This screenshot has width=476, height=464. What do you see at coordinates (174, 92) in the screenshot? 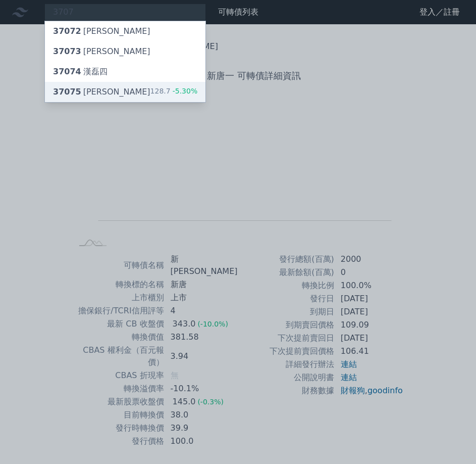
I see `div: 128.7` at bounding box center [174, 92].